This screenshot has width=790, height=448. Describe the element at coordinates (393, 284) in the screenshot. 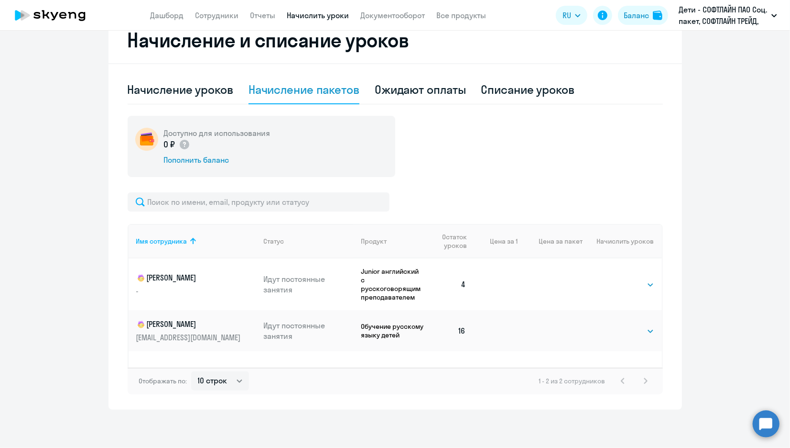

I see `p: Junior английский с русскоговорящим преподавателем` at that location.